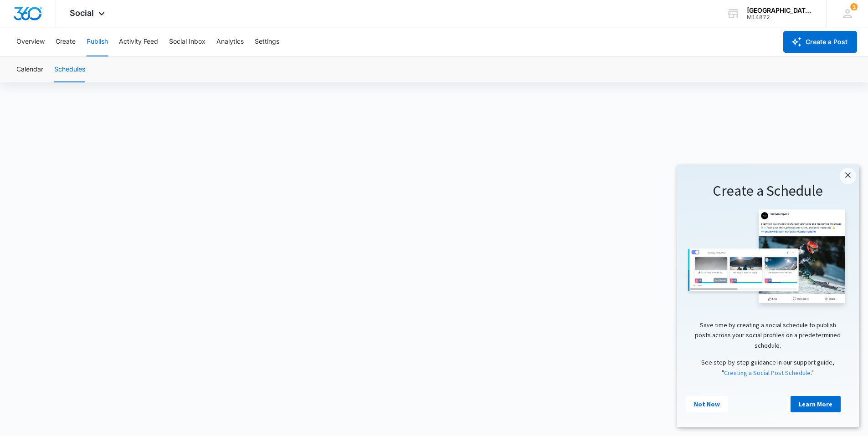 Image resolution: width=868 pixels, height=436 pixels. What do you see at coordinates (30, 70) in the screenshot?
I see `button: Calendar` at bounding box center [30, 70].